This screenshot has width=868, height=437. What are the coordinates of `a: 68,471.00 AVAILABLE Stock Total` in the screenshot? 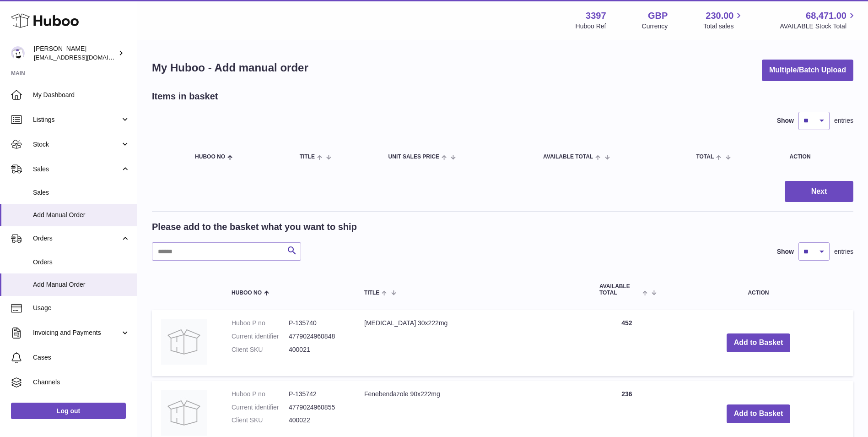 It's located at (818, 20).